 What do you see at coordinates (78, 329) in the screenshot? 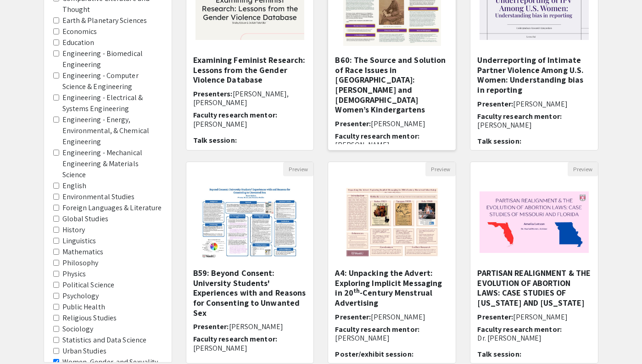
I see `label: Sociology` at bounding box center [78, 329].